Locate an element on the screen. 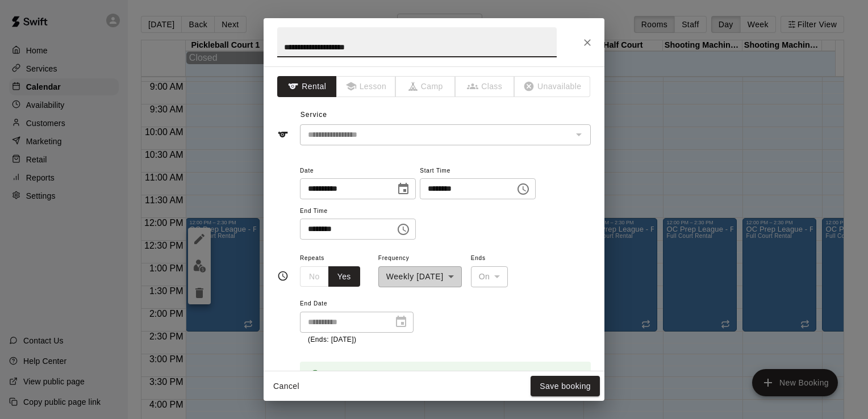  span: Start Time is located at coordinates (477, 171).